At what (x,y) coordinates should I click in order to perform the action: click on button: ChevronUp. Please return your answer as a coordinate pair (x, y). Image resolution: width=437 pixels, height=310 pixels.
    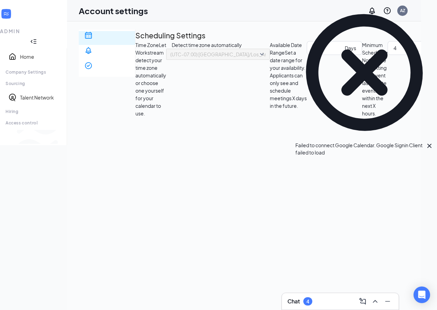
    Looking at the image, I should click on (375, 301).